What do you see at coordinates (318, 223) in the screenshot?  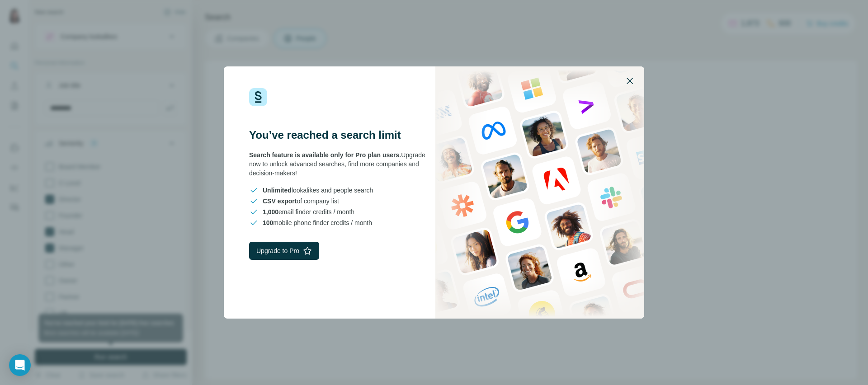 I see `span: mobile phone finder credits / month` at bounding box center [318, 223].